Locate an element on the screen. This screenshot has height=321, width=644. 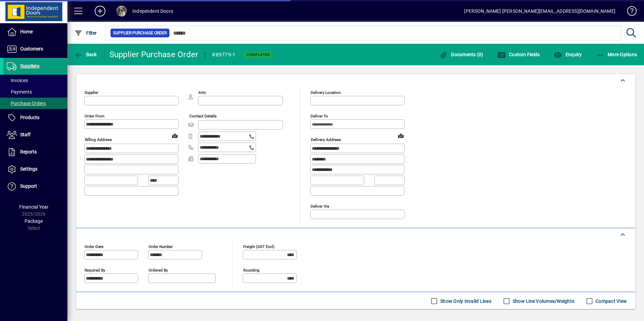
button: Filter is located at coordinates (85, 33).